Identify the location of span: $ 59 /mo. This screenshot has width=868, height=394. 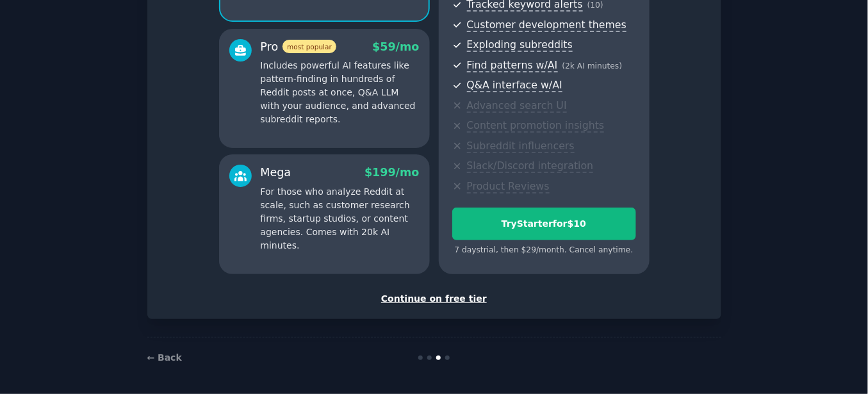
(395, 46).